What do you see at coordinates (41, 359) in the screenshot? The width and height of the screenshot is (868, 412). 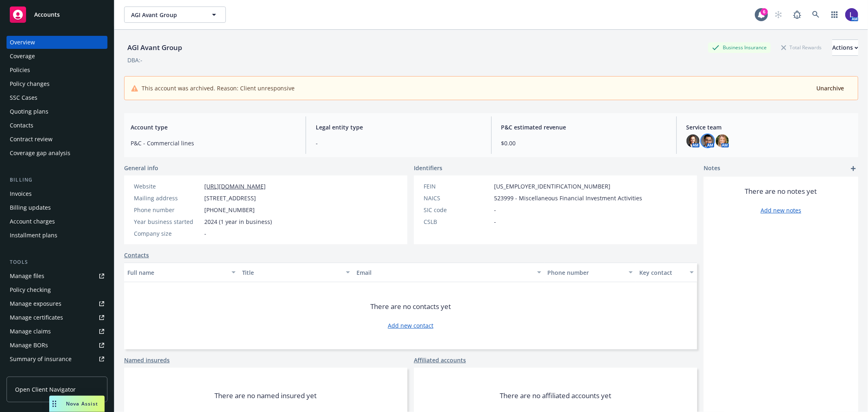 I see `div: Summary of insurance` at bounding box center [41, 359].